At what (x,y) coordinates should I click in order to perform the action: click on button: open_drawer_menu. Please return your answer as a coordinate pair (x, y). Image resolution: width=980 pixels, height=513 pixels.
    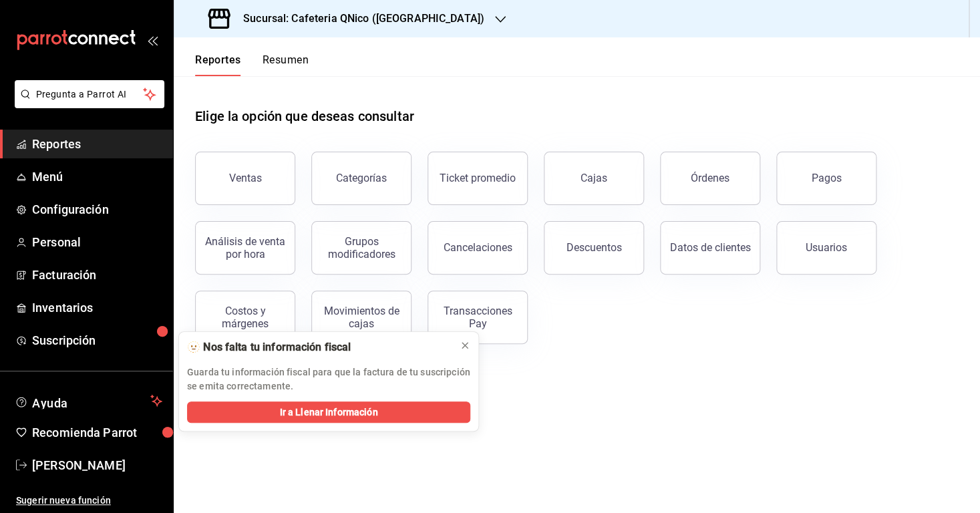
    Looking at the image, I should click on (152, 40).